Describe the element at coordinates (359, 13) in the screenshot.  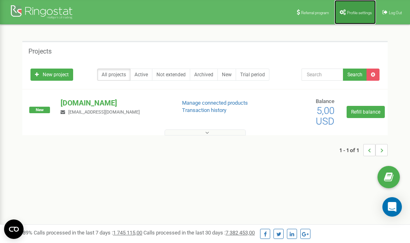
I see `span: Profile settings` at that location.